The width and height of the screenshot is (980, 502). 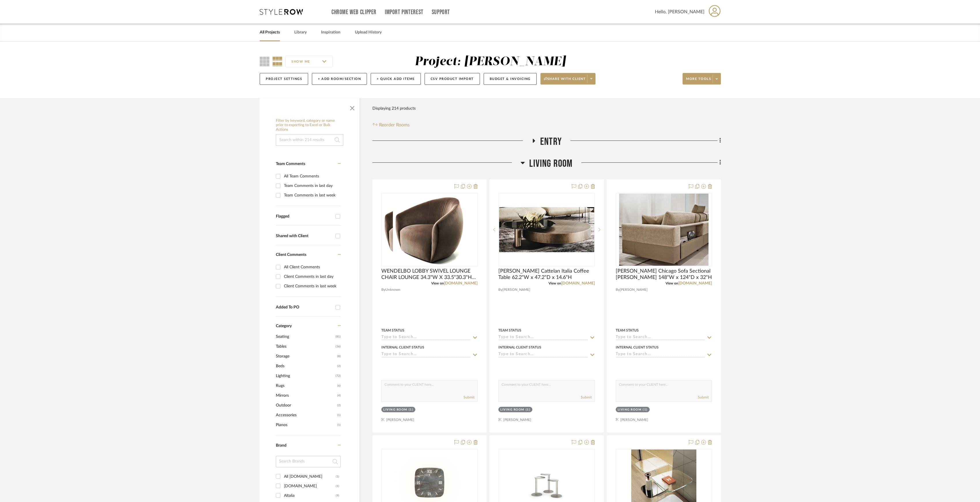 I want to click on img: WENDELBO LOBBY SWIVEL LOUNGE CHAIR LOUNGE 34.3"W X 33.5"30.3"H 16.9"SH, so click(x=430, y=230).